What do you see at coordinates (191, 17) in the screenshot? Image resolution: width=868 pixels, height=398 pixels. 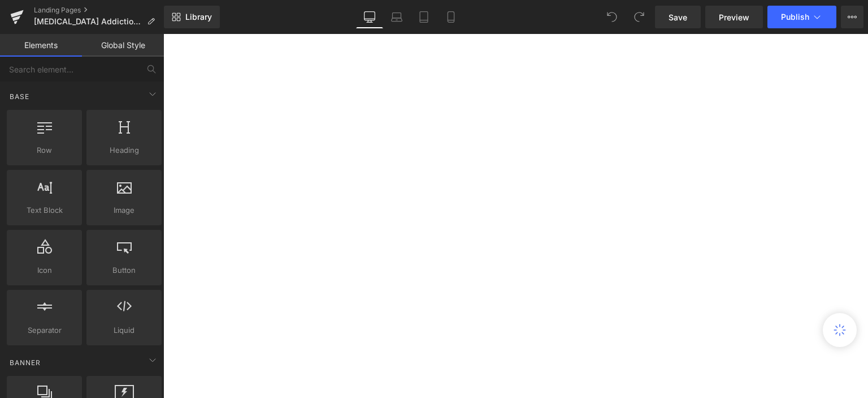 I see `a: New Library` at bounding box center [191, 17].